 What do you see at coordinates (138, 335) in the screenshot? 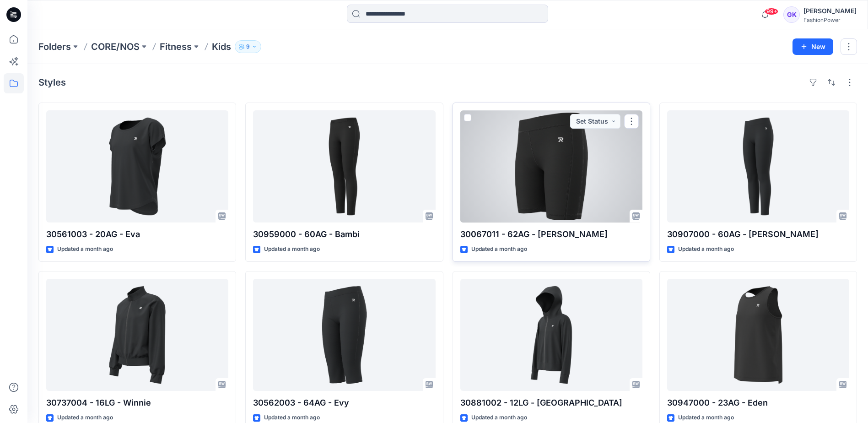
I see `a: 30737004 - 16LG - Winnie` at bounding box center [138, 335].